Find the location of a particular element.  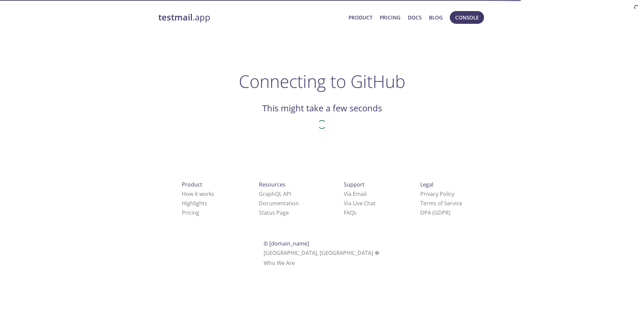

a: Via Email is located at coordinates (355, 194).